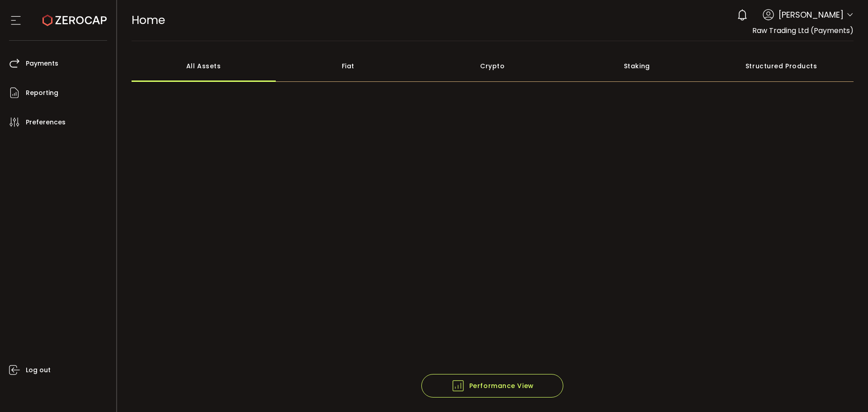 This screenshot has height=412, width=868. What do you see at coordinates (637, 66) in the screenshot?
I see `div: Staking` at bounding box center [637, 66].